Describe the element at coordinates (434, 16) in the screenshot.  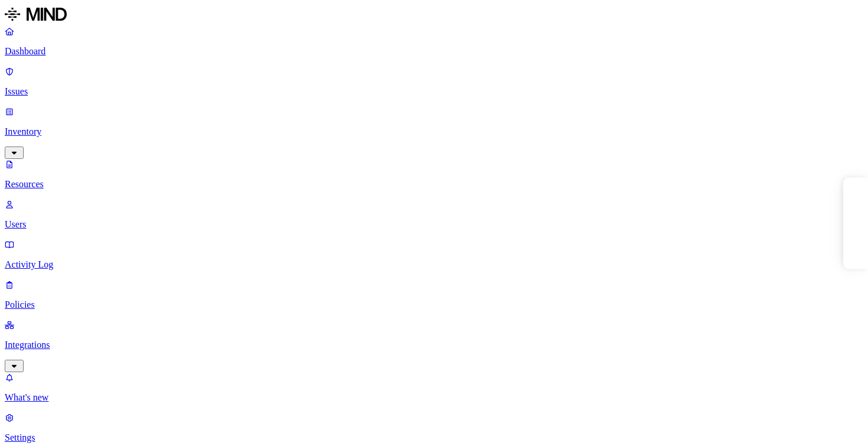
I see `a: MIND` at that location.